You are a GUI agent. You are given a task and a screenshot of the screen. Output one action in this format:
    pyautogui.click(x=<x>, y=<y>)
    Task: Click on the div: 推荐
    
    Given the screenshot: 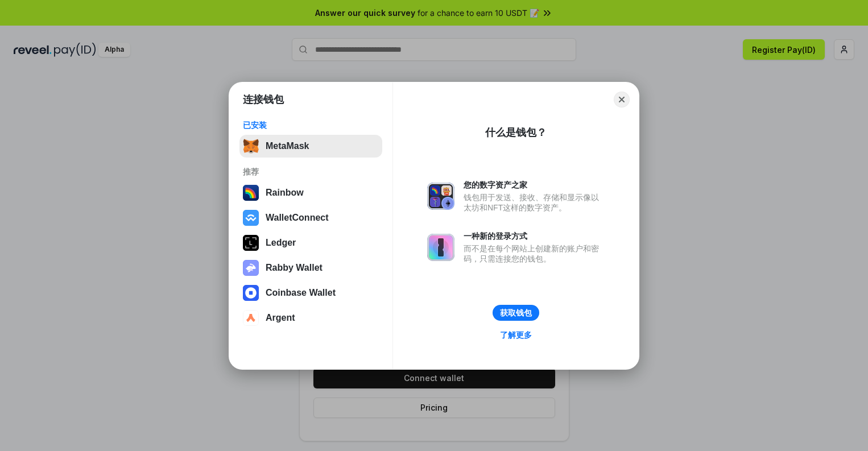 What is the action you would take?
    pyautogui.click(x=310, y=172)
    